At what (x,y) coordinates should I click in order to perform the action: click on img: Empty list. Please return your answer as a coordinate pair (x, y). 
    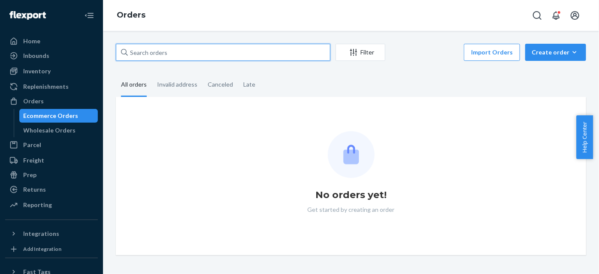
    Looking at the image, I should click on (351, 154).